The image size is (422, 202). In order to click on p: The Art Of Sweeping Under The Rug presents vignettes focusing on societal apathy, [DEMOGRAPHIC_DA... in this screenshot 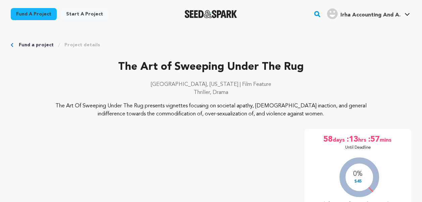, I will do `click(211, 110)`.